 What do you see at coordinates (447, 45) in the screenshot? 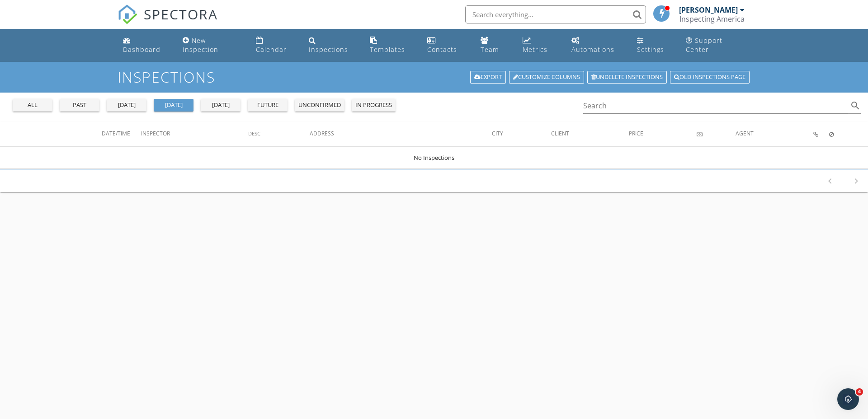
I see `a: Contacts` at bounding box center [447, 45].